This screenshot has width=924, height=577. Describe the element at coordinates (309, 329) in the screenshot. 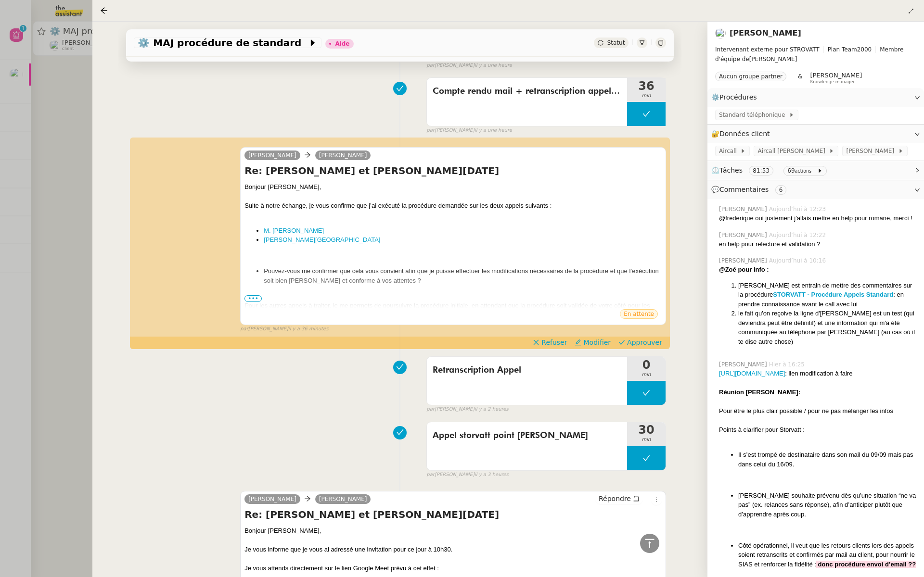

I see `span: il y a 36 minutes` at that location.